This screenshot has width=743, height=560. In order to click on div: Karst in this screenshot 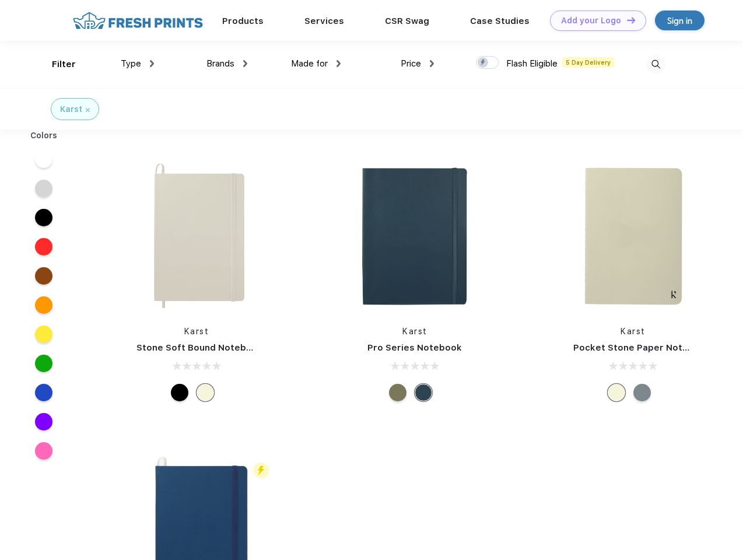, I will do `click(71, 109)`.